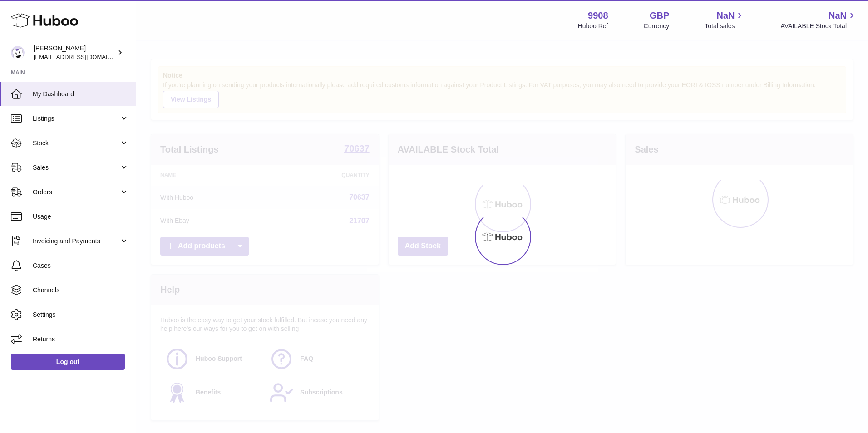 This screenshot has height=433, width=868. Describe the element at coordinates (81, 216) in the screenshot. I see `span: Usage` at that location.